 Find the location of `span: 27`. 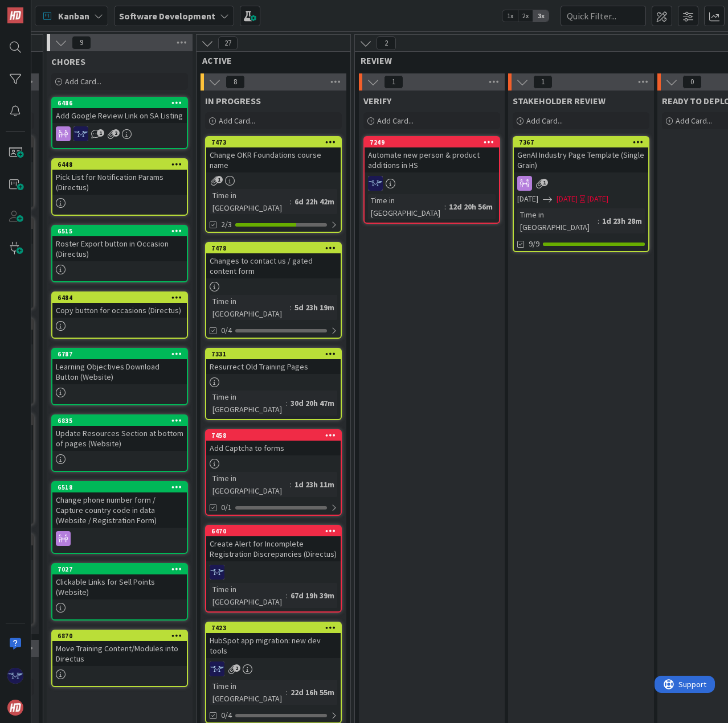

span: 27 is located at coordinates (228, 43).